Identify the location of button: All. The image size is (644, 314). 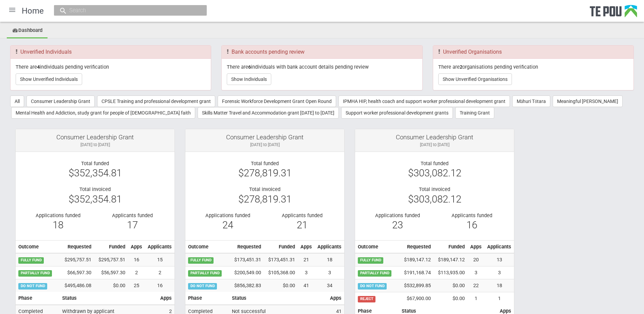
(17, 101).